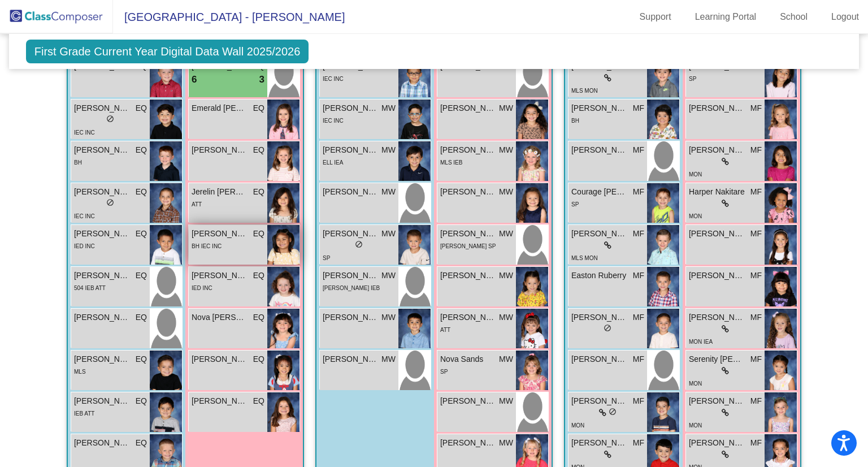 The height and width of the screenshot is (467, 868). Describe the element at coordinates (197, 204) in the screenshot. I see `span: ATT` at that location.